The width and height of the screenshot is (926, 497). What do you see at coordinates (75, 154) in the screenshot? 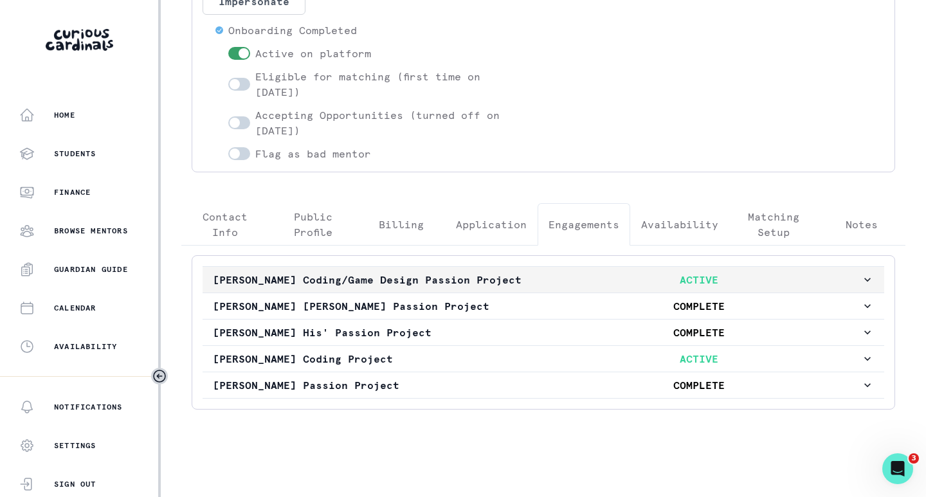
I see `p: Students` at bounding box center [75, 154].